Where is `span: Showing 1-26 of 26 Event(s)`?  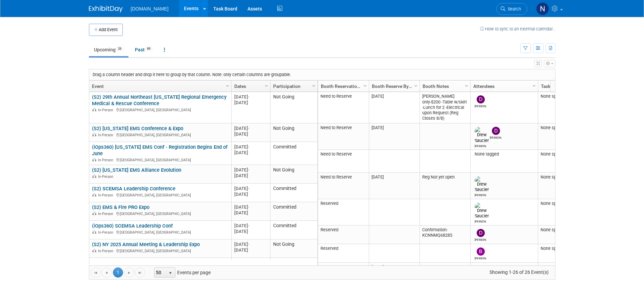
span: Showing 1-26 of 26 Event(s) is located at coordinates (519, 272).